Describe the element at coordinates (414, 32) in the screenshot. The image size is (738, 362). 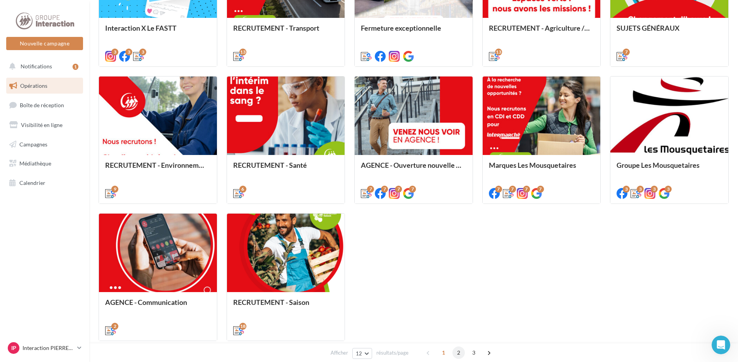
I see `div: Fermeture exceptionnelle` at that location.